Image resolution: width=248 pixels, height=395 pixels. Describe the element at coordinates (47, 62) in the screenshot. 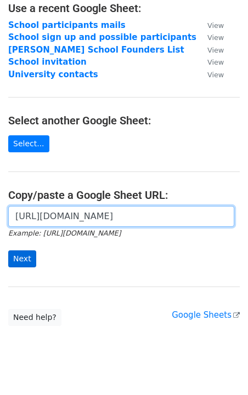

I see `strong: School invitation` at that location.